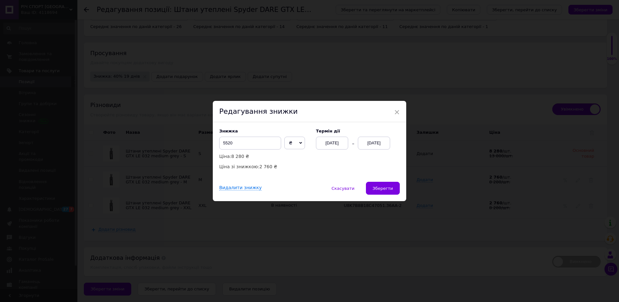  What do you see at coordinates (383, 188) in the screenshot?
I see `button: Зберегти` at bounding box center [383, 188].